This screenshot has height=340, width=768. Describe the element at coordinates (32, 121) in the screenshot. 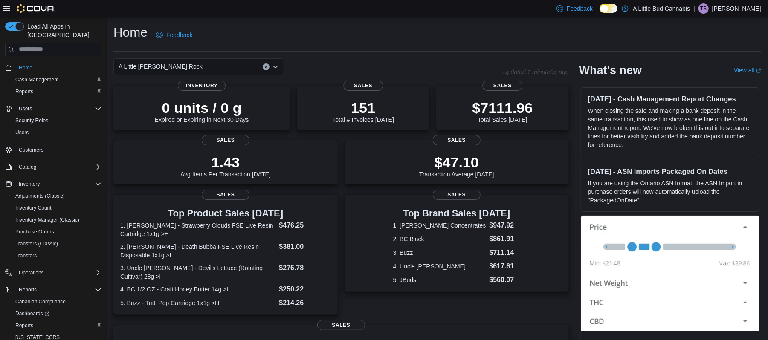

I see `span: Security Roles` at that location.